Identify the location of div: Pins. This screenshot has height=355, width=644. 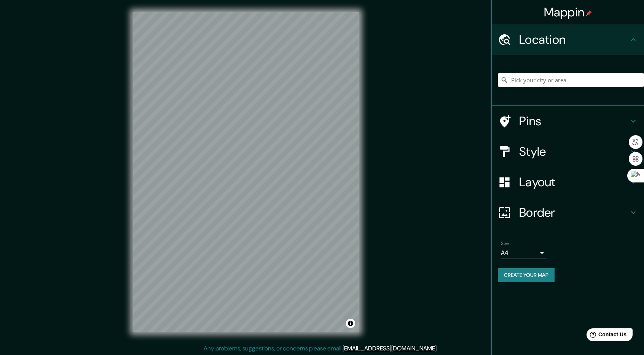
(568, 121).